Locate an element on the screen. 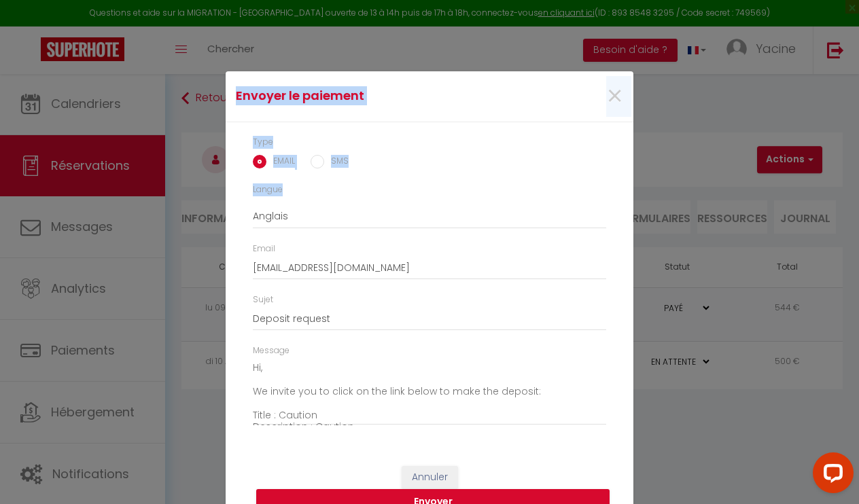 The height and width of the screenshot is (504, 859). label: Langue is located at coordinates (267, 189).